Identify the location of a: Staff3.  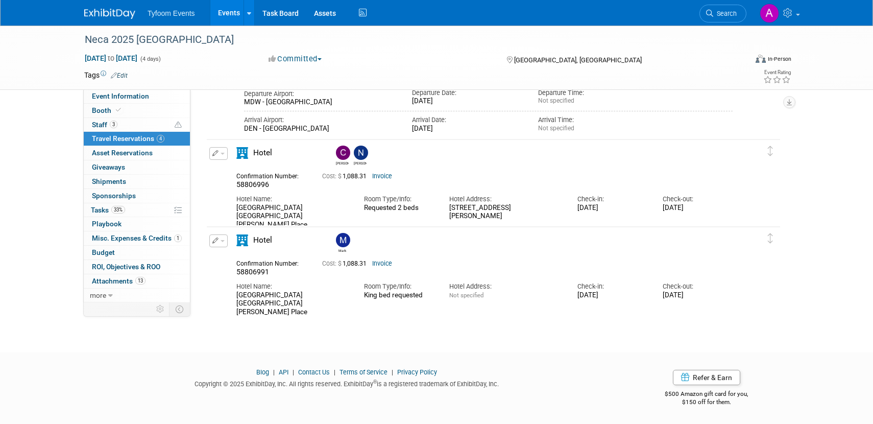
(137, 125).